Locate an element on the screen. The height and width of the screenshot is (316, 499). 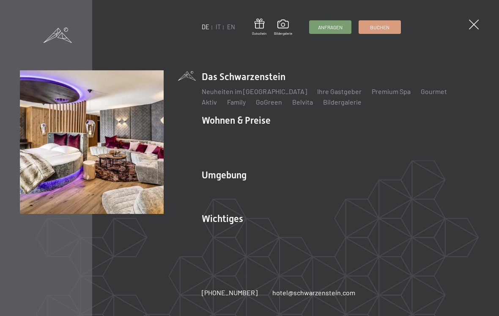
span: Anfragen is located at coordinates (331, 27).